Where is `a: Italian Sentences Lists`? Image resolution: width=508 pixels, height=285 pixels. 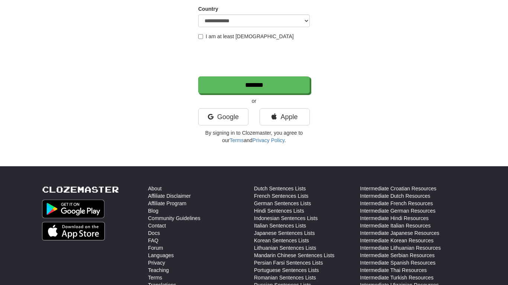 a: Italian Sentences Lists is located at coordinates (280, 226).